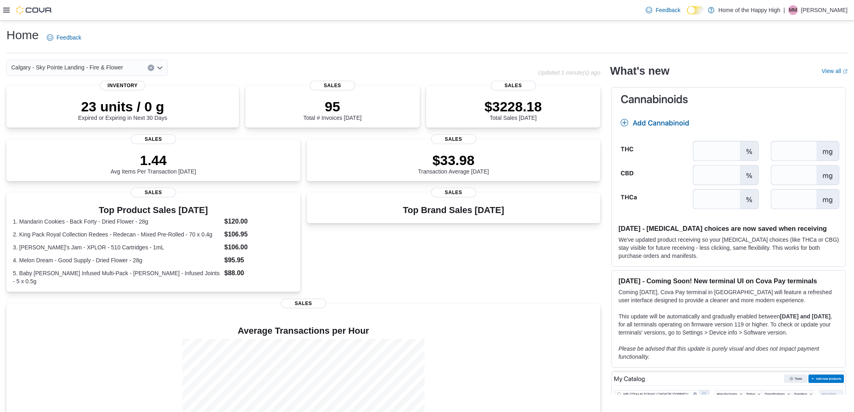  What do you see at coordinates (793, 10) in the screenshot?
I see `span: MM` at bounding box center [793, 10].